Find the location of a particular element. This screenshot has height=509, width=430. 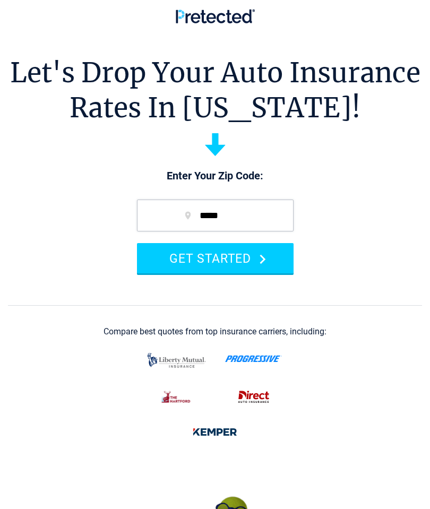

img: thehartford is located at coordinates (176, 397).